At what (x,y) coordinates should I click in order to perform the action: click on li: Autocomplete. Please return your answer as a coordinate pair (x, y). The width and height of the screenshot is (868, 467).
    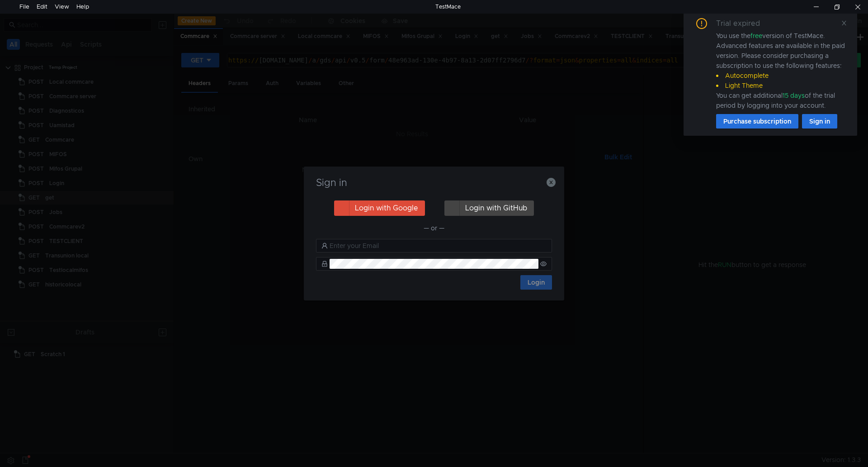
    Looking at the image, I should click on (781, 75).